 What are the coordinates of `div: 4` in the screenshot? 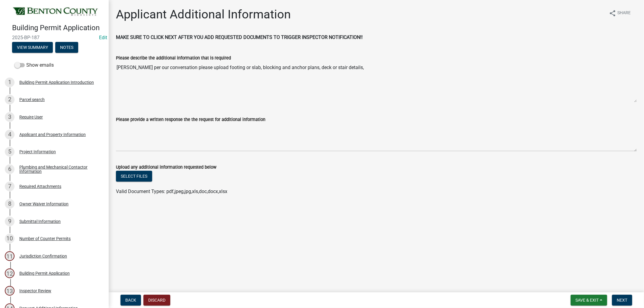 It's located at (10, 135).